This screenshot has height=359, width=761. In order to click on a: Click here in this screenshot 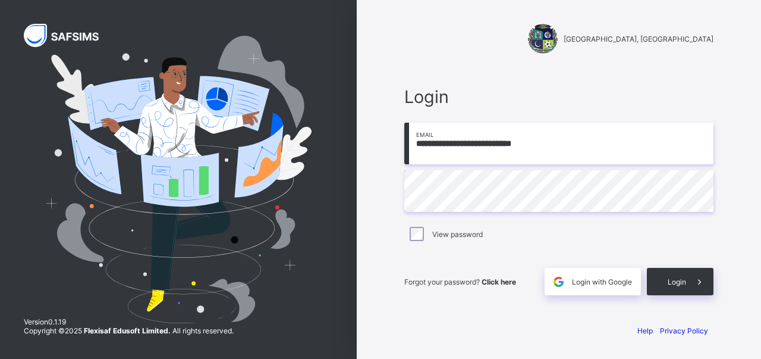, I will do `click(499, 281)`.